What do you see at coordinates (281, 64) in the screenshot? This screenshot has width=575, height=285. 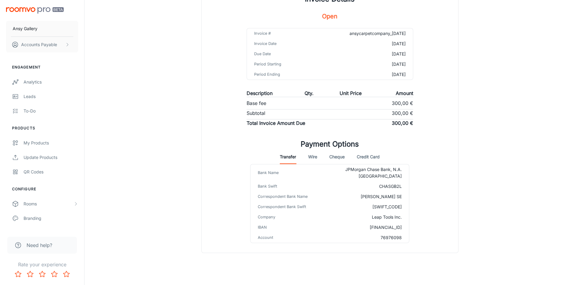 I see `td: Period Starting` at bounding box center [281, 64].